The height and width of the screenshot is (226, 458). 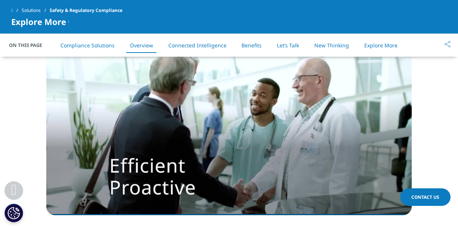 I want to click on span: Explore More, so click(x=38, y=22).